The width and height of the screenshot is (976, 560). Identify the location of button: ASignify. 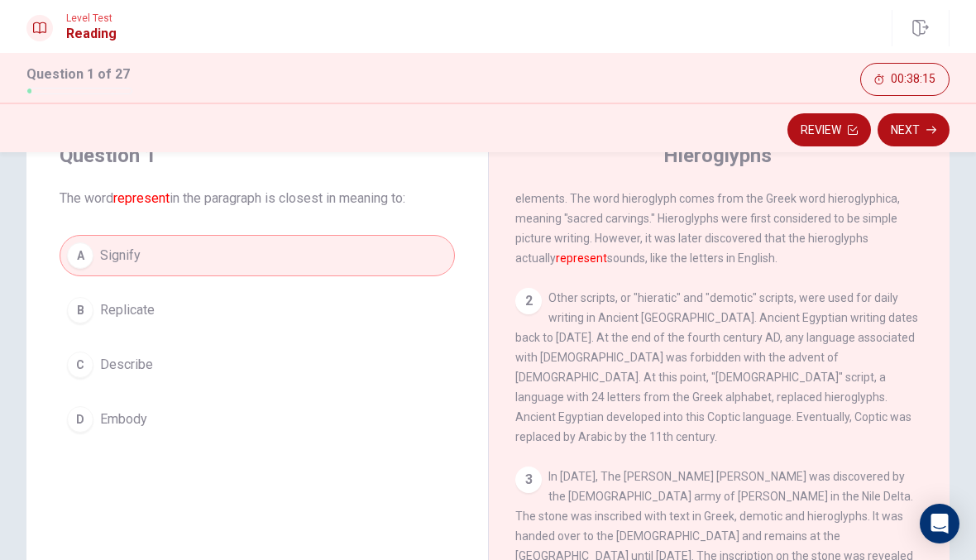
(257, 256).